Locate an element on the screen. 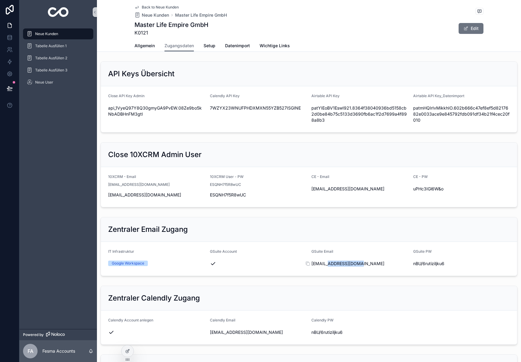 This screenshot has width=521, height=362. span: Calendly API Key is located at coordinates (225, 96).